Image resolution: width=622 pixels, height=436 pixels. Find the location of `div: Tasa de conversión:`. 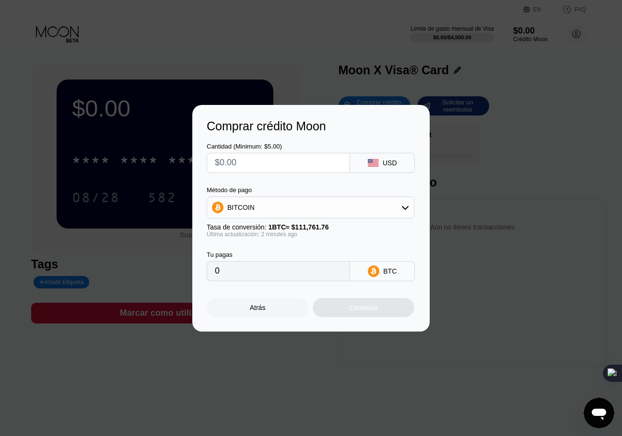

div: Tasa de conversión: is located at coordinates (310, 227).